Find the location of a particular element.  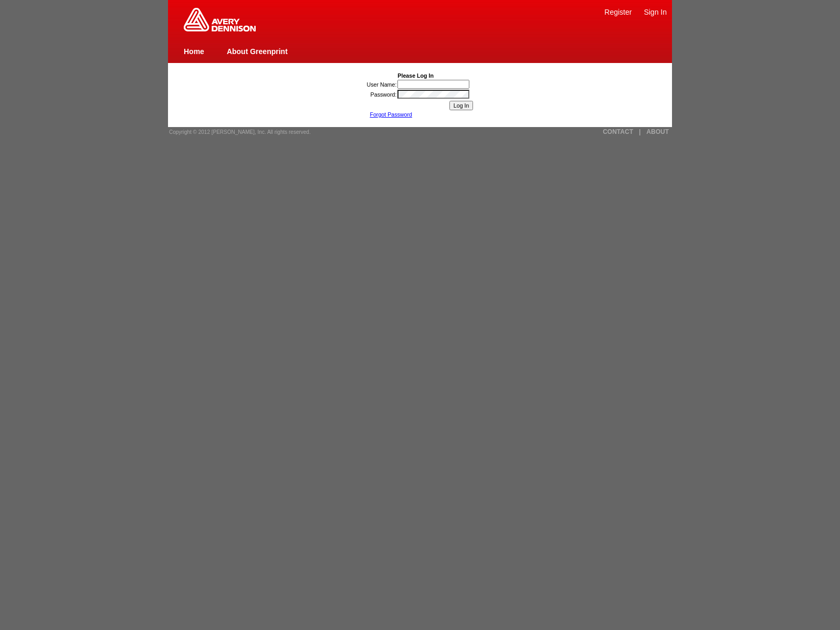

a: ABOUT is located at coordinates (657, 132).